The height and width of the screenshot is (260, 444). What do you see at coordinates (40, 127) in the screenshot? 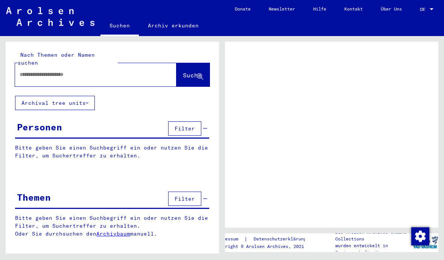
I see `div: Personen` at bounding box center [40, 127].